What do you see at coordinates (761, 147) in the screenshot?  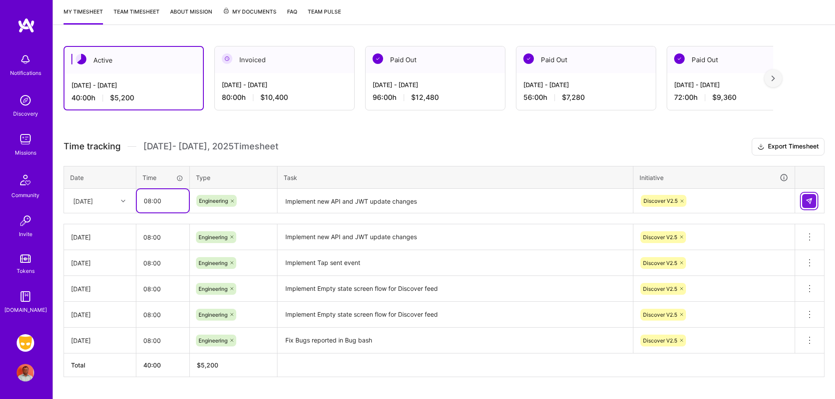 I see `i: icon Download` at bounding box center [761, 147].